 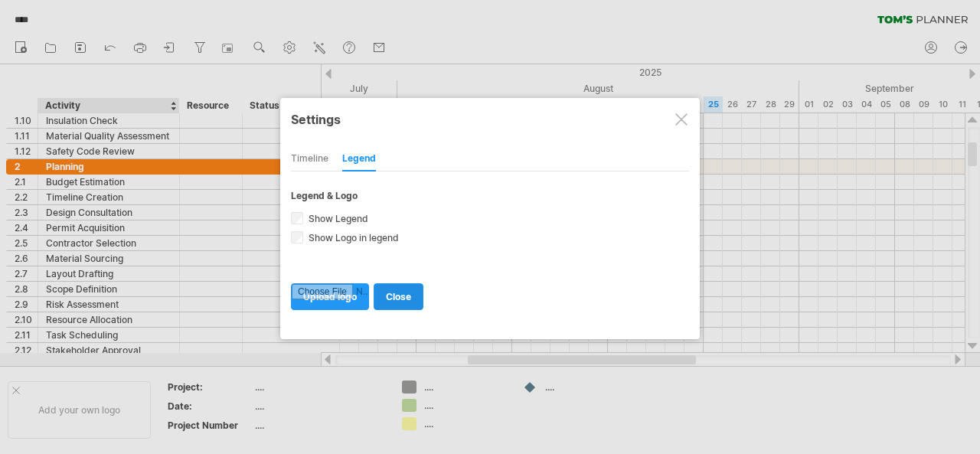 I want to click on span: close, so click(x=398, y=297).